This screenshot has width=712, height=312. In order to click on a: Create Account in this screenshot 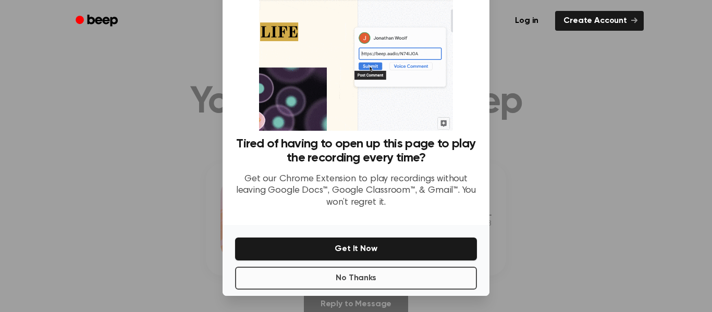, I will do `click(599, 21)`.